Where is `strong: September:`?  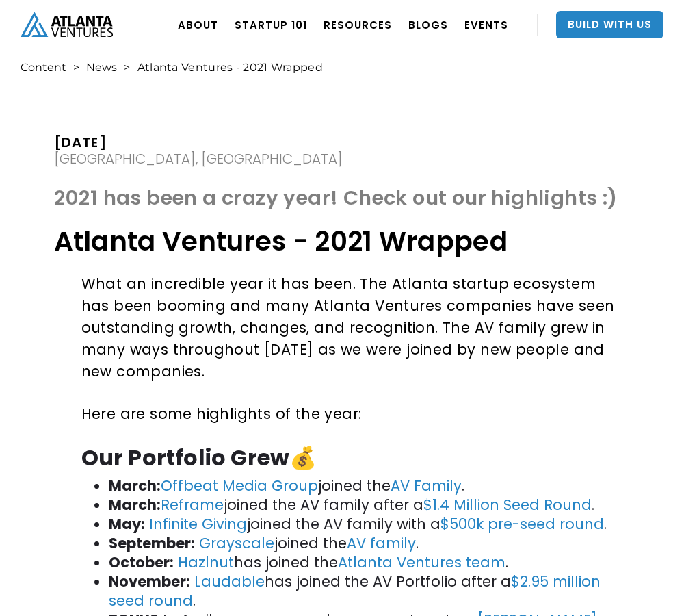 strong: September: is located at coordinates (152, 542).